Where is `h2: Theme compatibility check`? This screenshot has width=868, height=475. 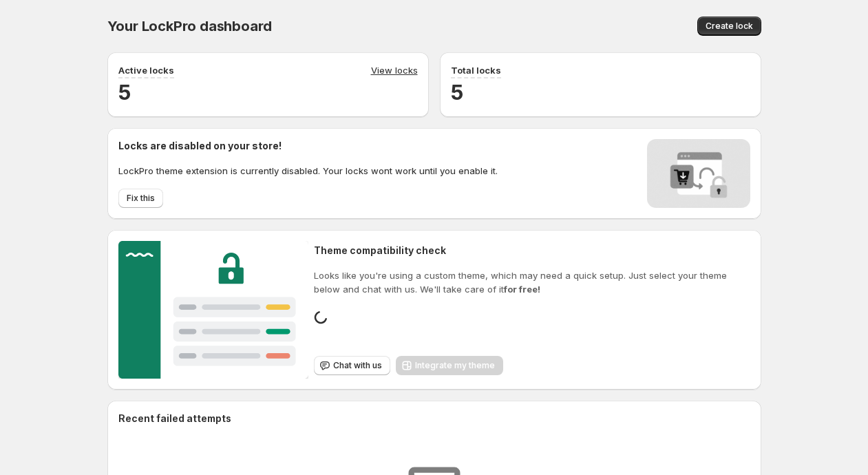 h2: Theme compatibility check is located at coordinates (531, 250).